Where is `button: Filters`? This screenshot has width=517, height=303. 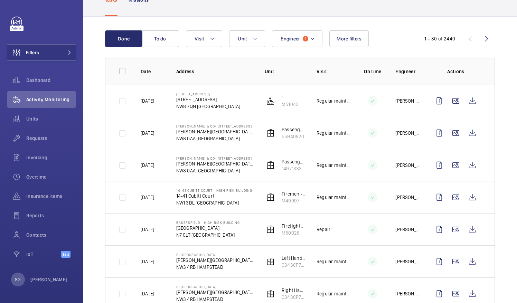 button: Filters is located at coordinates (41, 53).